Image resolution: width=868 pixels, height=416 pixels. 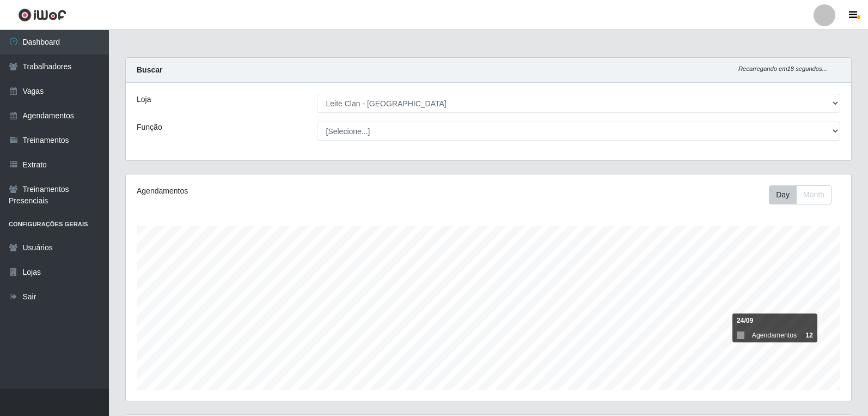 I want to click on div: First group, so click(x=800, y=194).